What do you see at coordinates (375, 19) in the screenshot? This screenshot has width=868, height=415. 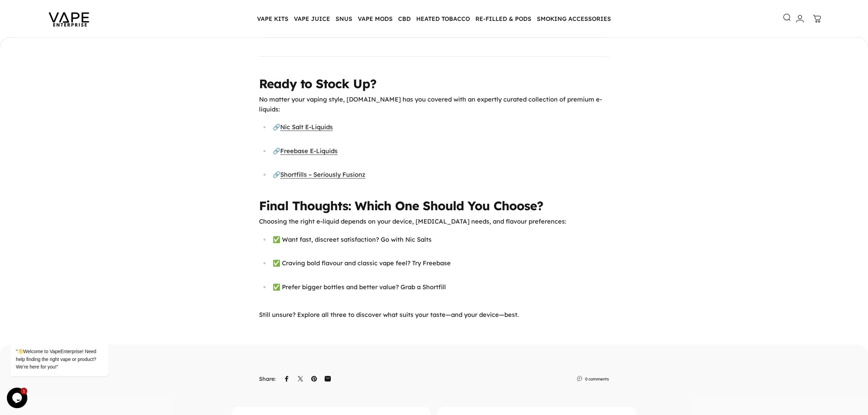 I see `summary: VAPE MODS` at bounding box center [375, 19].